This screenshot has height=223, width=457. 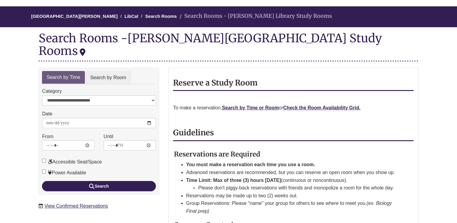 I want to click on strong: Check the Room Availability Grid., so click(x=322, y=108).